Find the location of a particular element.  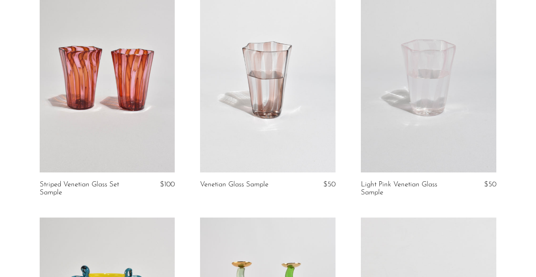

a: Light Pink Venetian Glass Sample is located at coordinates (406, 189).